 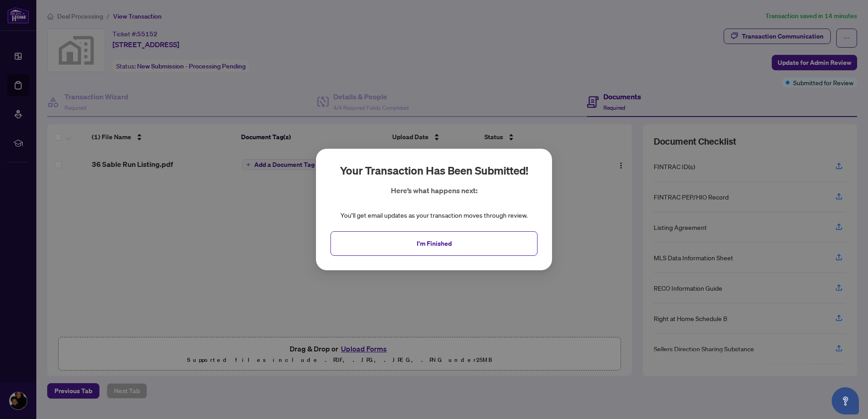 What do you see at coordinates (434, 215) in the screenshot?
I see `div: You’ll get email updates as your transaction moves through review.` at bounding box center [434, 215].